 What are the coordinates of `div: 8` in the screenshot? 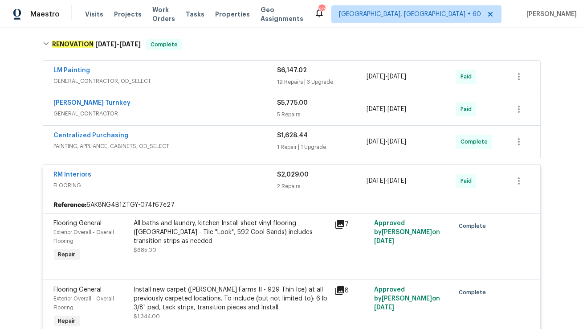 It's located at (352, 290).